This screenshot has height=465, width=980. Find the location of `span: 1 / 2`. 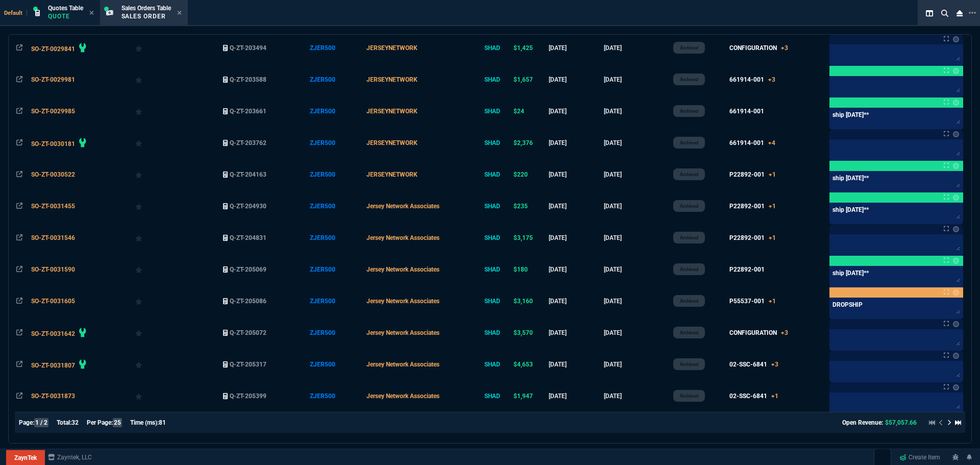

span: 1 / 2 is located at coordinates (41, 423).